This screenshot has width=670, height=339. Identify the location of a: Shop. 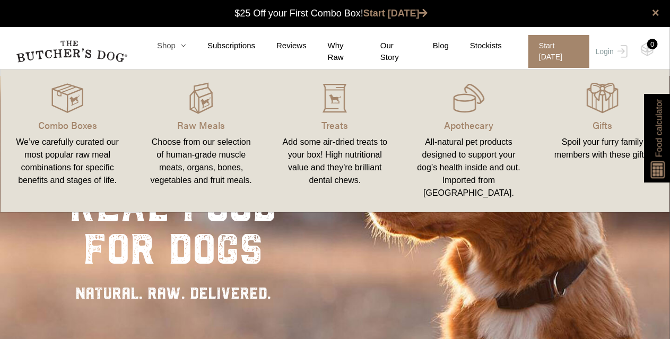
(161, 46).